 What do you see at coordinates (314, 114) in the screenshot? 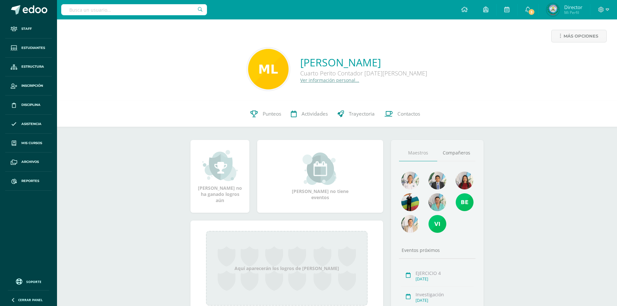
I see `span: Actividades` at bounding box center [314, 114].